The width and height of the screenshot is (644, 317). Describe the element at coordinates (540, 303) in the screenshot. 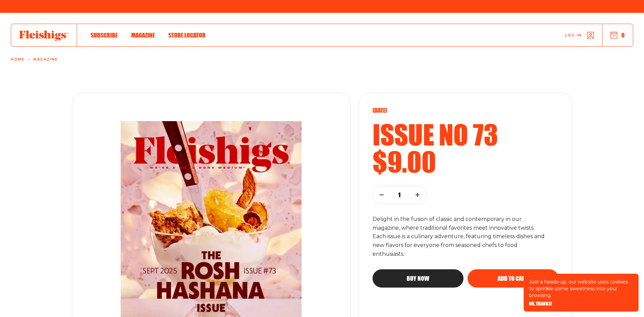

I see `span: OK, THANKS!` at that location.